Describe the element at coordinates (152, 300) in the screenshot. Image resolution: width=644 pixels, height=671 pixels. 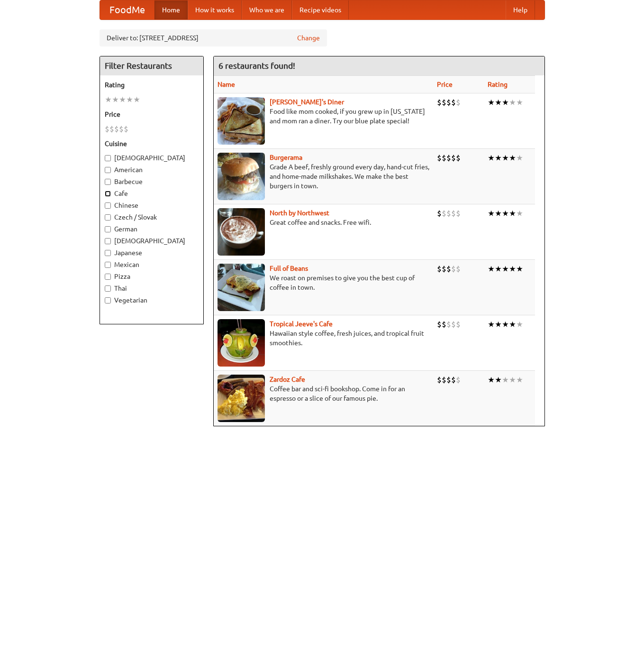
I see `label: Vegetarian` at that location.